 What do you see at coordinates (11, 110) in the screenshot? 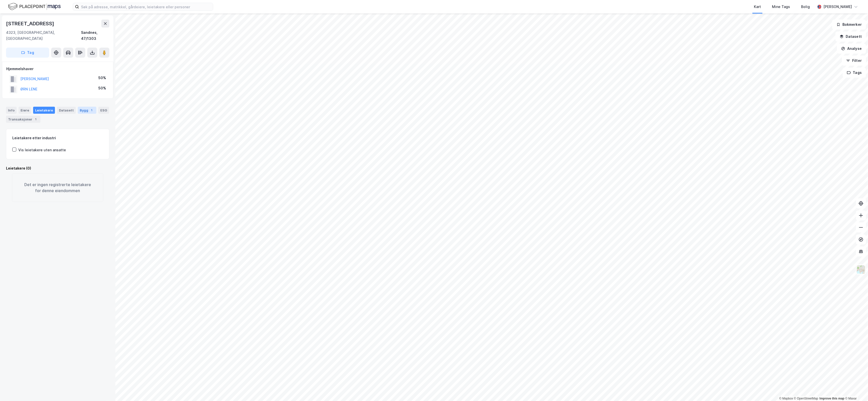
I see `div: Info` at bounding box center [11, 110].